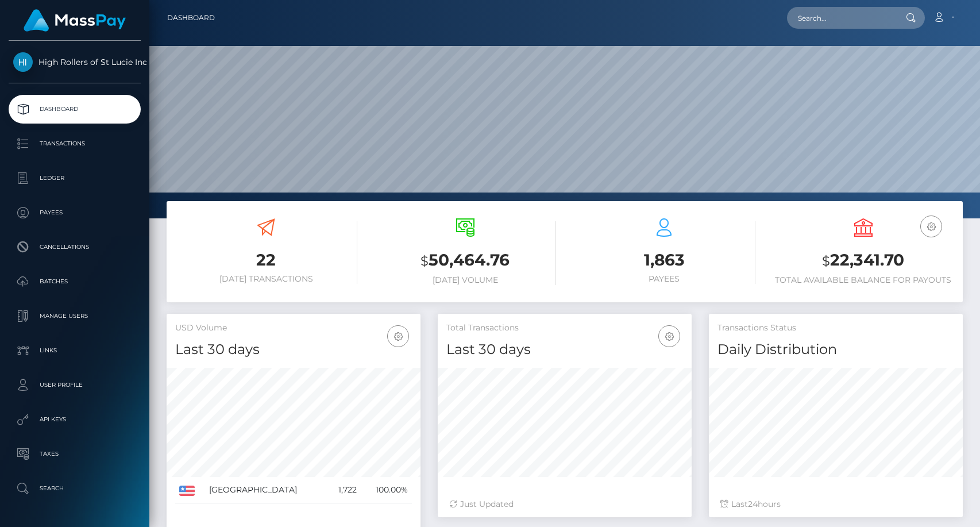 The image size is (980, 527). What do you see at coordinates (74, 144) in the screenshot?
I see `p: Transactions` at bounding box center [74, 144].